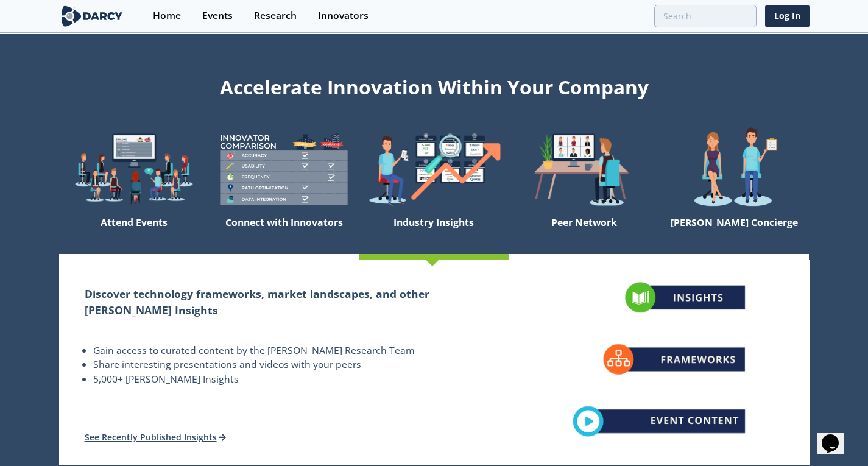 This screenshot has width=868, height=466. What do you see at coordinates (706, 16) in the screenshot?
I see `input: Advanced Search` at bounding box center [706, 16].